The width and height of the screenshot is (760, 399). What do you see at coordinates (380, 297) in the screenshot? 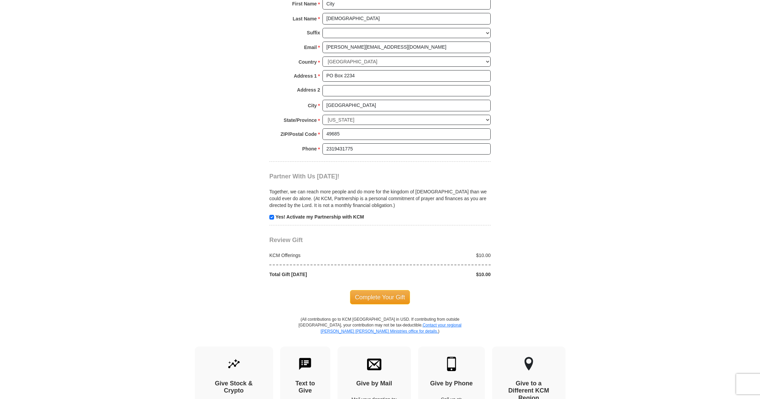
I see `span: Complete Your Gift` at bounding box center [380, 297].